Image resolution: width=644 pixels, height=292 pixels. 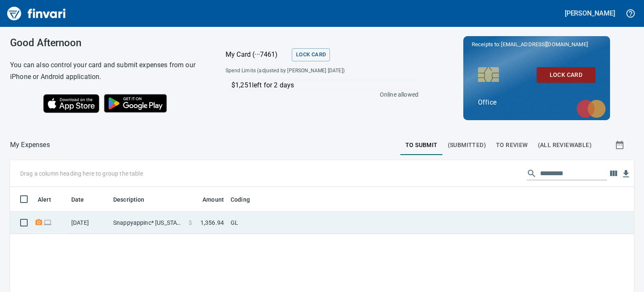 I want to click on span: Online transaction, so click(x=47, y=222).